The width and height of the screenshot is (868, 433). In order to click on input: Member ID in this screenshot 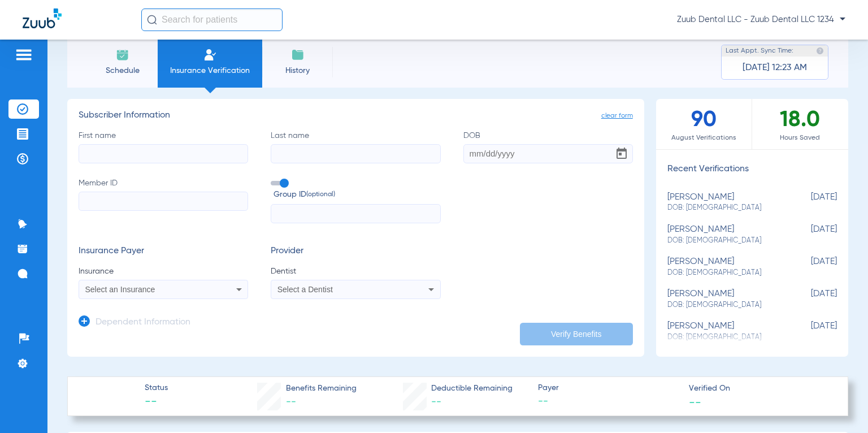, I will do `click(164, 202)`.